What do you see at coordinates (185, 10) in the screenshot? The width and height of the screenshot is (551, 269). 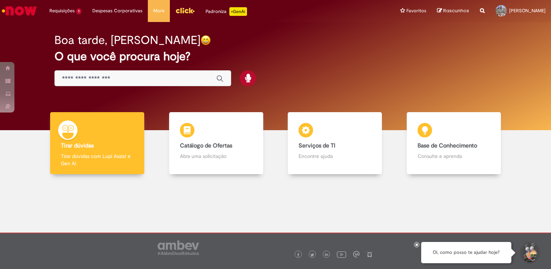 I see `img: click_logo_yellow_360x200.png` at bounding box center [185, 10].